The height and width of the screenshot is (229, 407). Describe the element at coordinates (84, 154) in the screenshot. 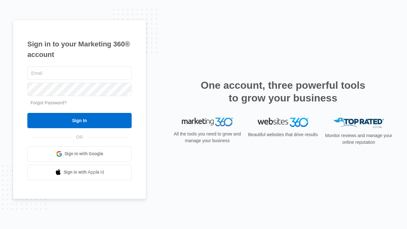

I see `span: Sign in with Google` at that location.